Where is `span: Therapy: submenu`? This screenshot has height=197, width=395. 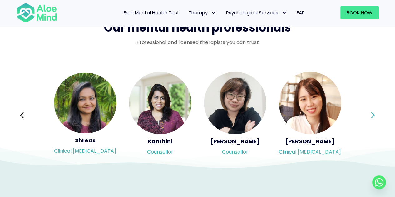 span: Therapy: submenu is located at coordinates (213, 13).